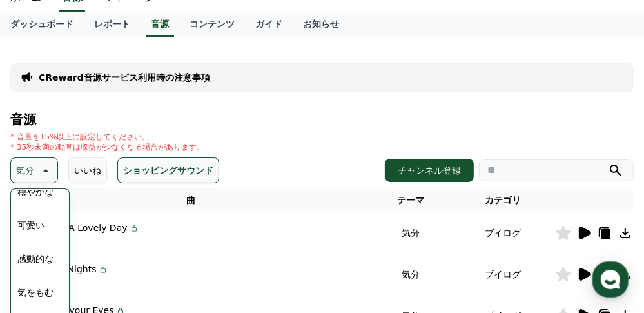 The height and width of the screenshot is (313, 644). Describe the element at coordinates (430, 170) in the screenshot. I see `button: チャンネル登録` at that location.